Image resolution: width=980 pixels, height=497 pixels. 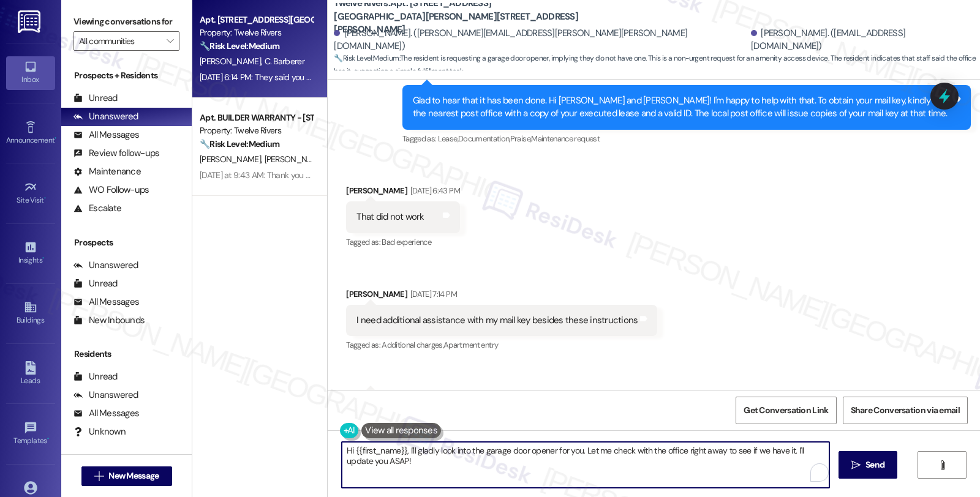 What do you see at coordinates (31, 254) in the screenshot?
I see `a: Insights •` at bounding box center [31, 254].